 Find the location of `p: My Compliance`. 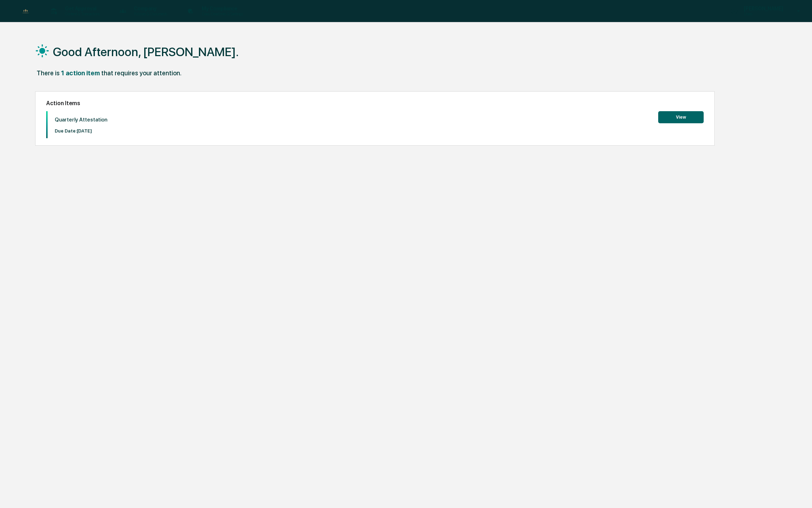

p: My Compliance is located at coordinates (221, 8).